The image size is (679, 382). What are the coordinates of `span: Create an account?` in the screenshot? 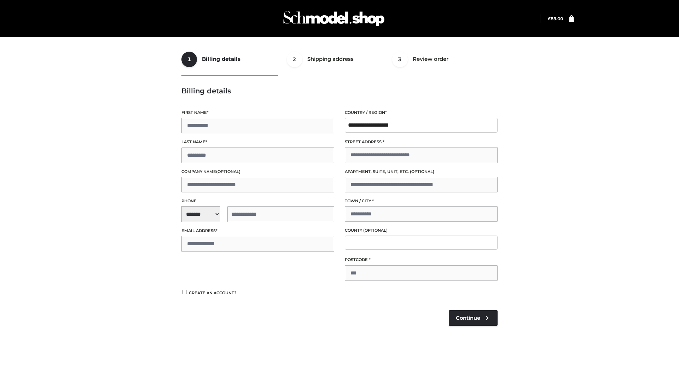 It's located at (213, 293).